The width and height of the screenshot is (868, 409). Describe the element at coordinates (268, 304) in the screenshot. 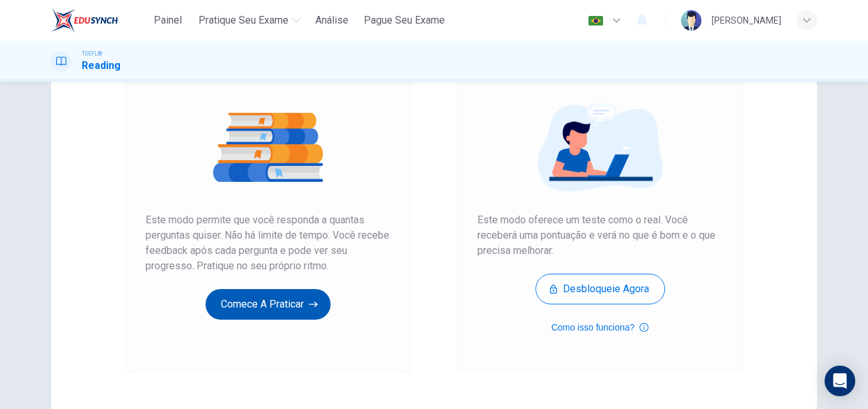

I see `button: Comece a praticar` at that location.